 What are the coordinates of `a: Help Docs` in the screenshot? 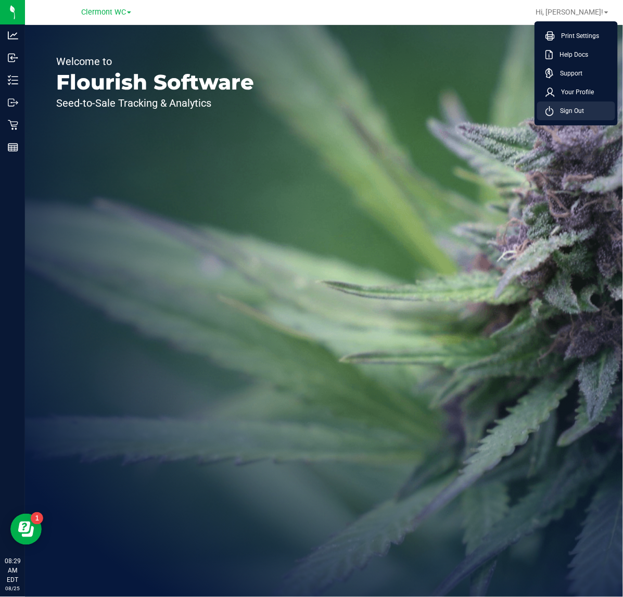 It's located at (578, 55).